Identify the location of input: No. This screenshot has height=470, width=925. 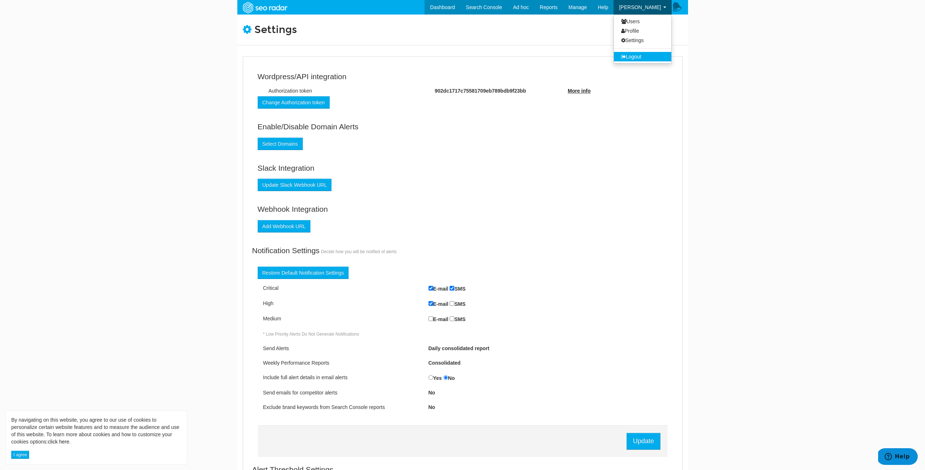
(445, 377).